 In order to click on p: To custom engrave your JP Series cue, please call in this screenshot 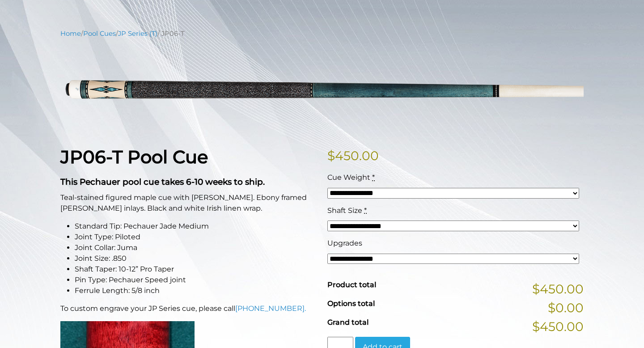, I will do `click(188, 309)`.